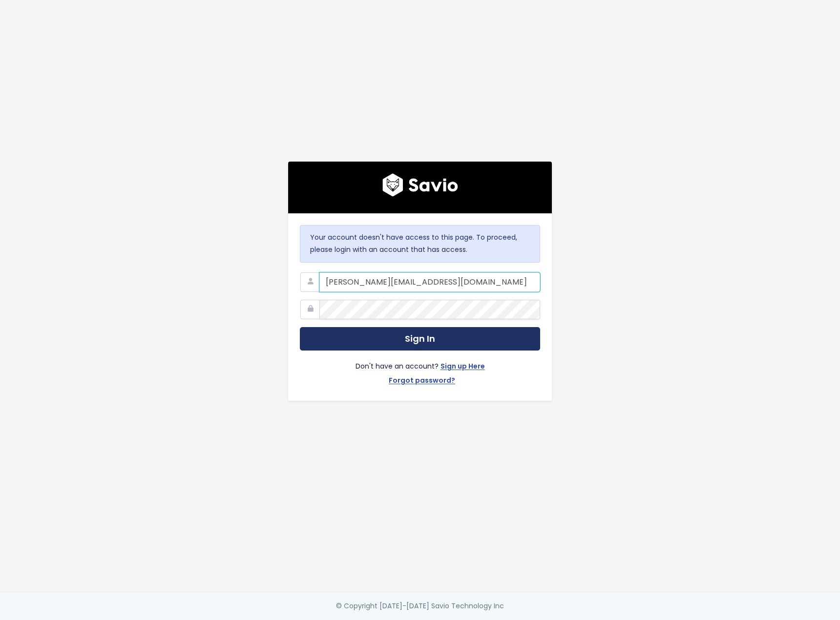  I want to click on button: Sign In, so click(420, 339).